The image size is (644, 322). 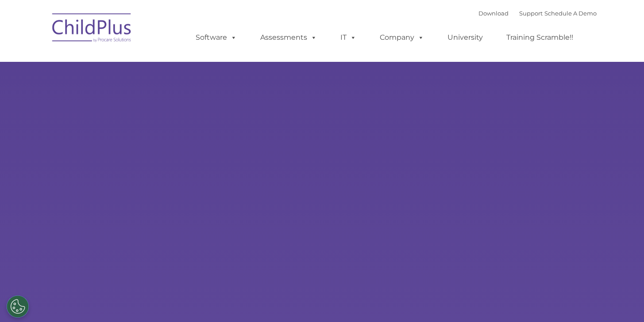 What do you see at coordinates (401, 38) in the screenshot?
I see `a: Company` at bounding box center [401, 38].